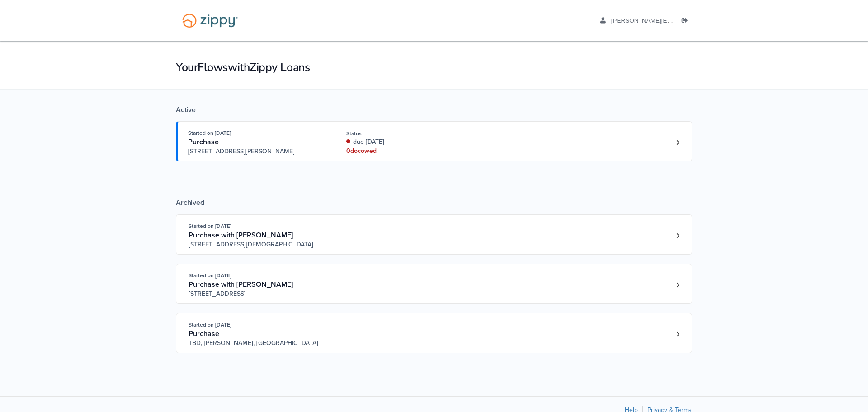 Image resolution: width=868 pixels, height=412 pixels. I want to click on a: Log out, so click(687, 22).